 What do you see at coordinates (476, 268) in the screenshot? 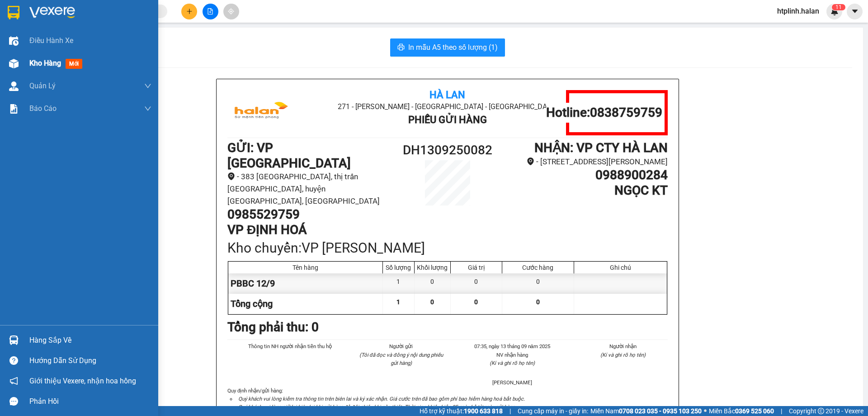
I see `div: Giá trị` at bounding box center [476, 268].